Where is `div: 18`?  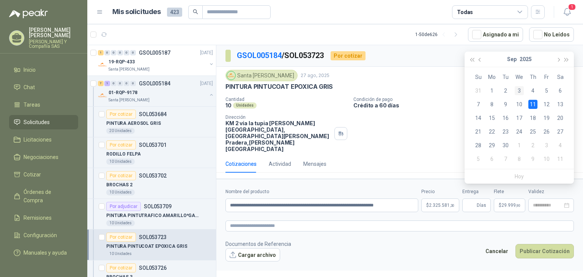
div: 18 is located at coordinates (533, 118).